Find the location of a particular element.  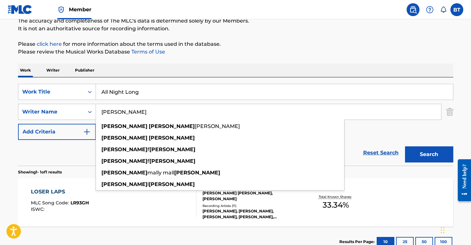

form: Search Form is located at coordinates (236, 125).